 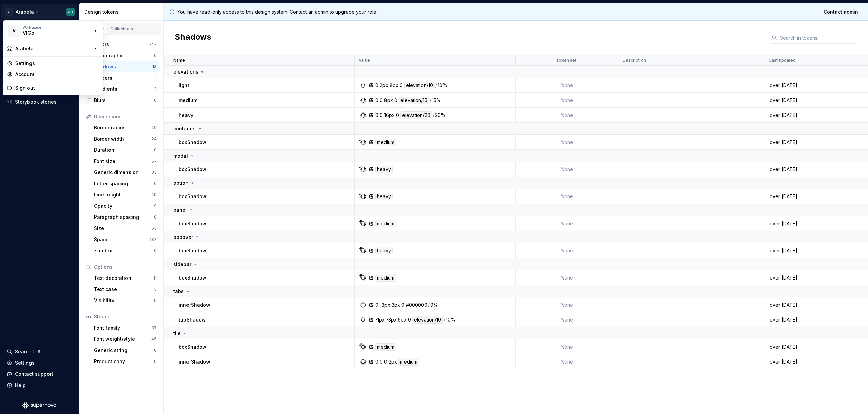 I want to click on div: Workspace, so click(x=57, y=28).